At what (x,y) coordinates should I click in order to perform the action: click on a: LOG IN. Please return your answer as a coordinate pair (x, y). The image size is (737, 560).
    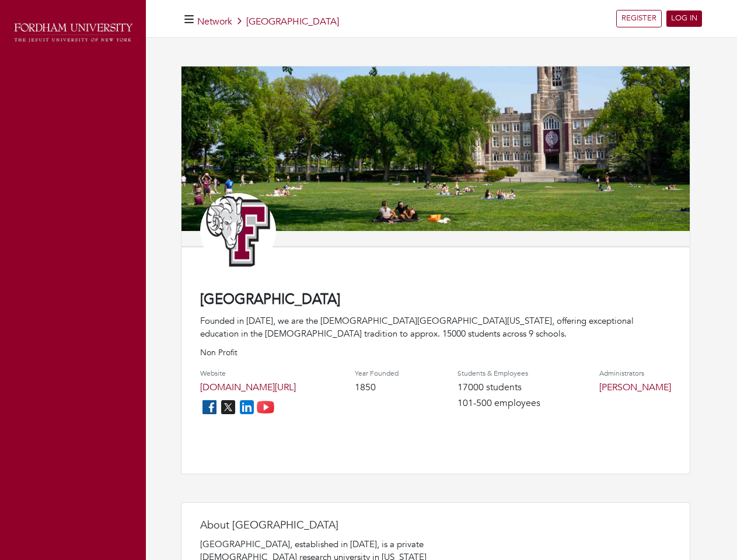
    Looking at the image, I should click on (684, 19).